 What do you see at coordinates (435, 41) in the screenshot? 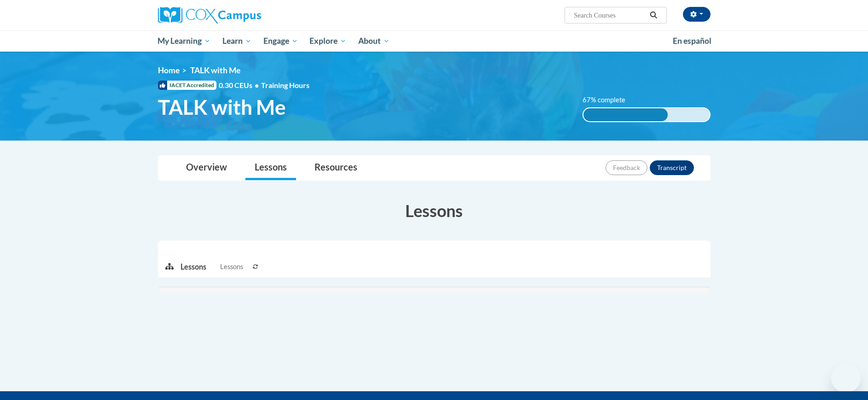
I see `div: Main menu` at bounding box center [435, 41].